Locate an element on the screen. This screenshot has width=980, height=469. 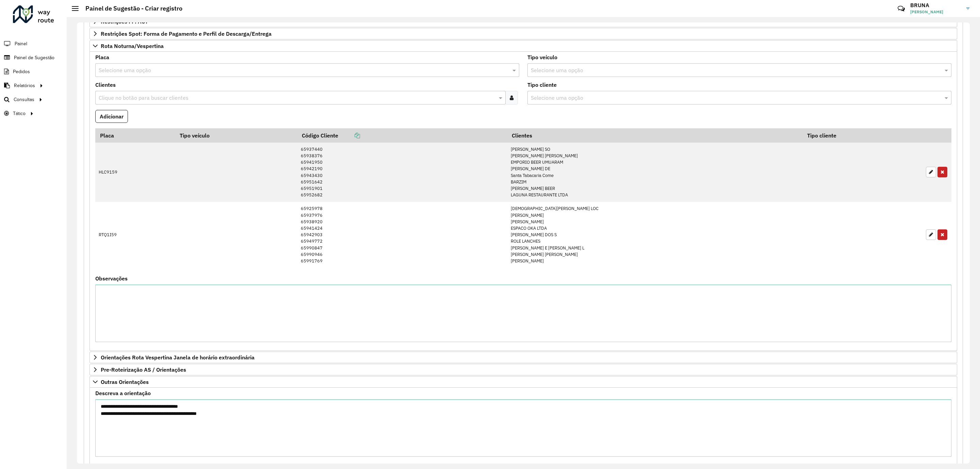
label: Descreva a orientação is located at coordinates (123, 394).